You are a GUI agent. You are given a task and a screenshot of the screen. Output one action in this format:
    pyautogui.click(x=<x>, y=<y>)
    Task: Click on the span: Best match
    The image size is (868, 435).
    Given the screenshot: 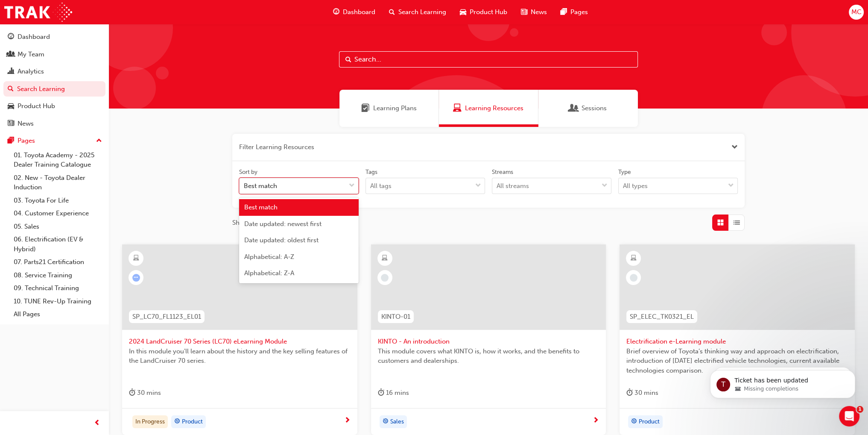 What is the action you would take?
    pyautogui.click(x=261, y=207)
    